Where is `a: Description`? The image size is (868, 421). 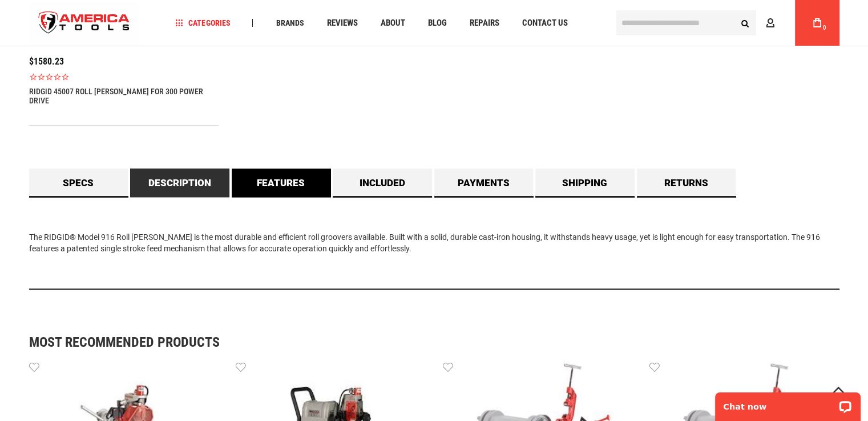
a: Description is located at coordinates (180, 183).